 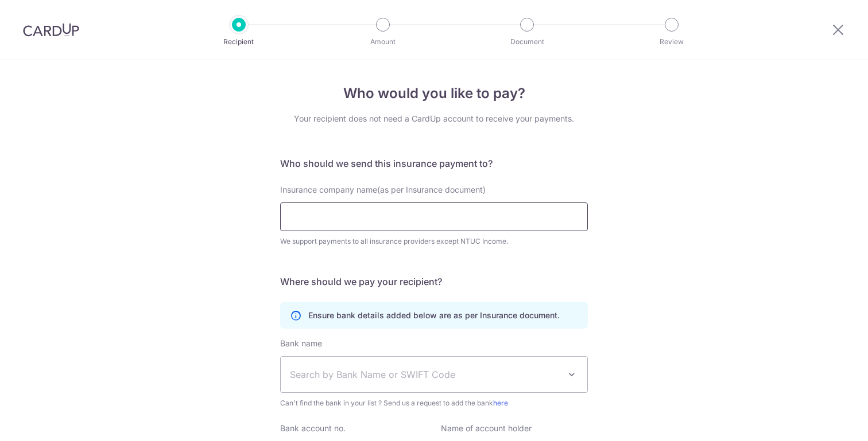 What do you see at coordinates (301, 344) in the screenshot?
I see `label: Bank name` at bounding box center [301, 344].